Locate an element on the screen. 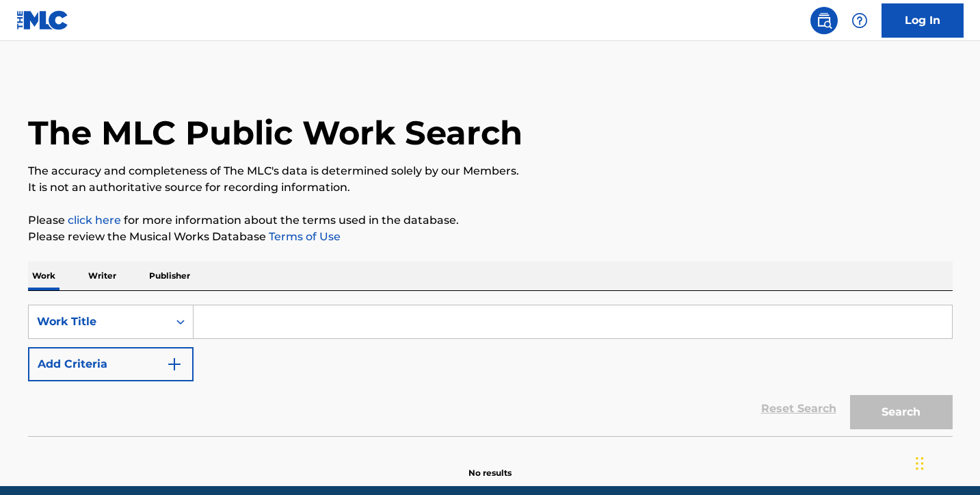  div: Help is located at coordinates (860, 20).